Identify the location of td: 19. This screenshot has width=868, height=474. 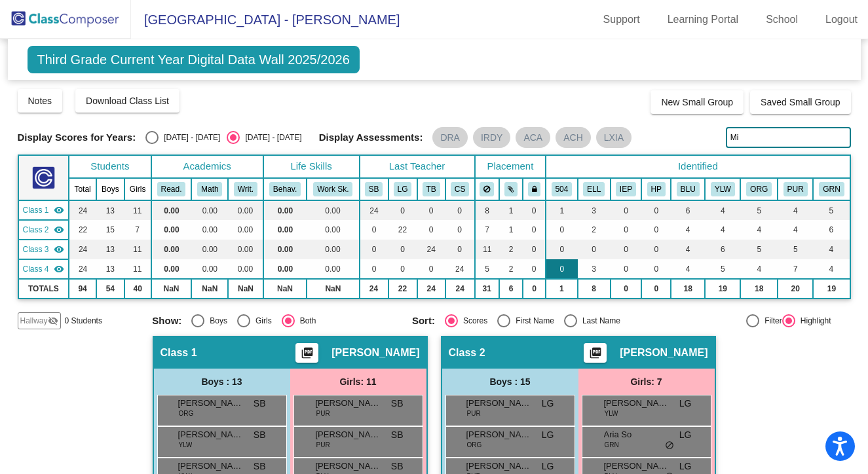
(723, 289).